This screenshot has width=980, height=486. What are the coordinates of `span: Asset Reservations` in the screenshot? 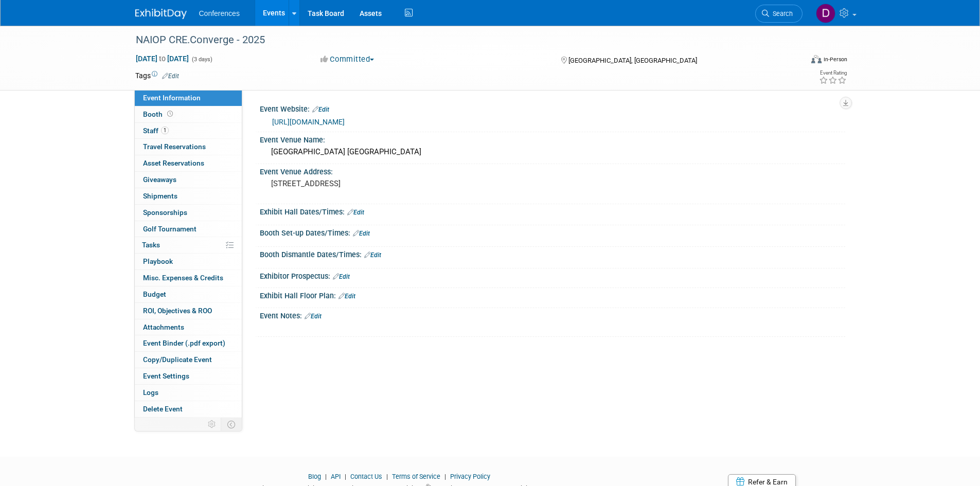 It's located at (173, 163).